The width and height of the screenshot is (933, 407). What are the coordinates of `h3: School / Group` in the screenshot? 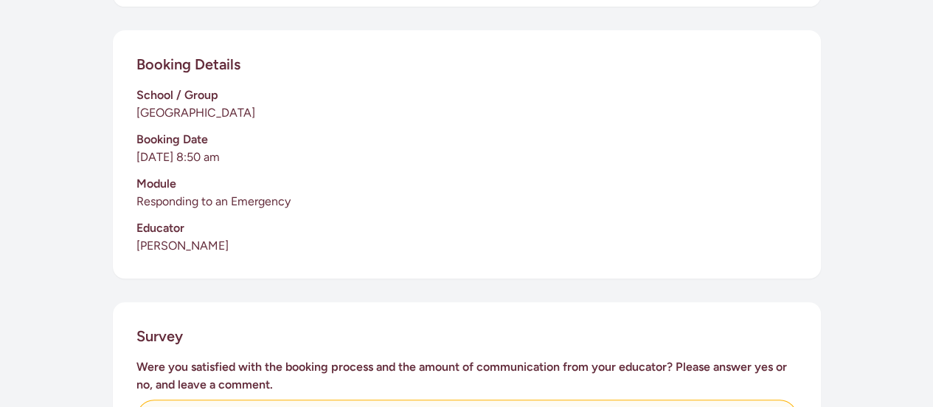 It's located at (467, 95).